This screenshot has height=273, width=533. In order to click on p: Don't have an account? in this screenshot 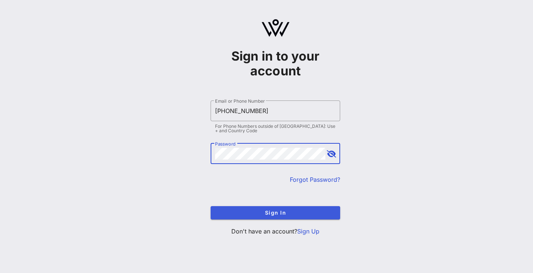, I will do `click(275, 232)`.